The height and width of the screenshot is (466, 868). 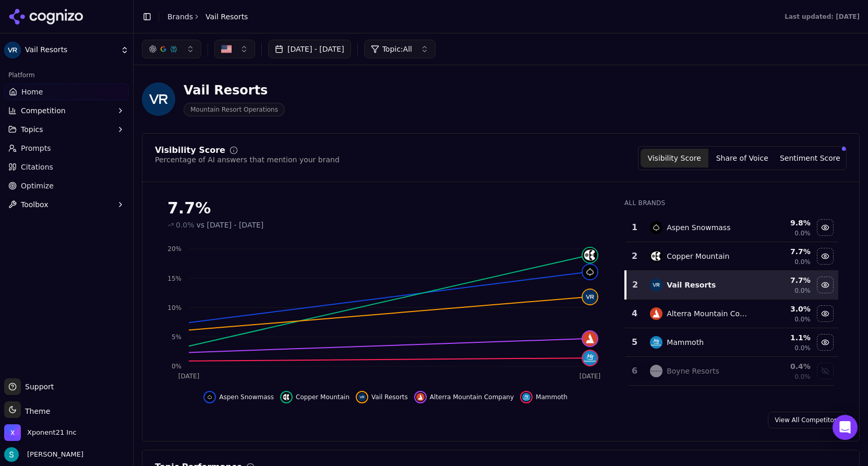 I want to click on tr: 2copper mountainCopper Mountain7.7%0.0%Hide copper mountain data, so click(x=731, y=256).